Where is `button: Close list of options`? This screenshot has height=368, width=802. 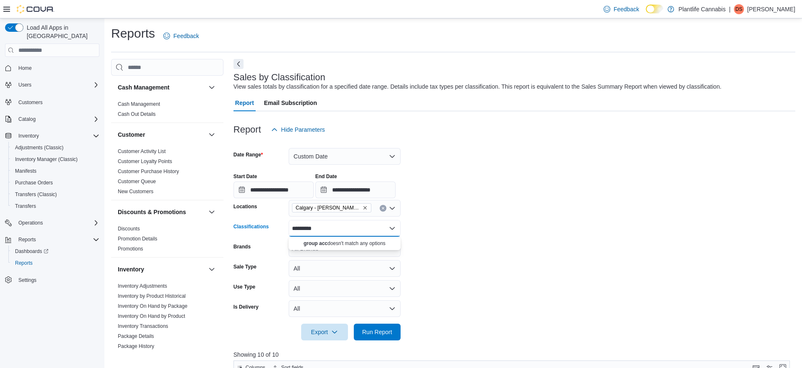 button: Close list of options is located at coordinates (392, 228).